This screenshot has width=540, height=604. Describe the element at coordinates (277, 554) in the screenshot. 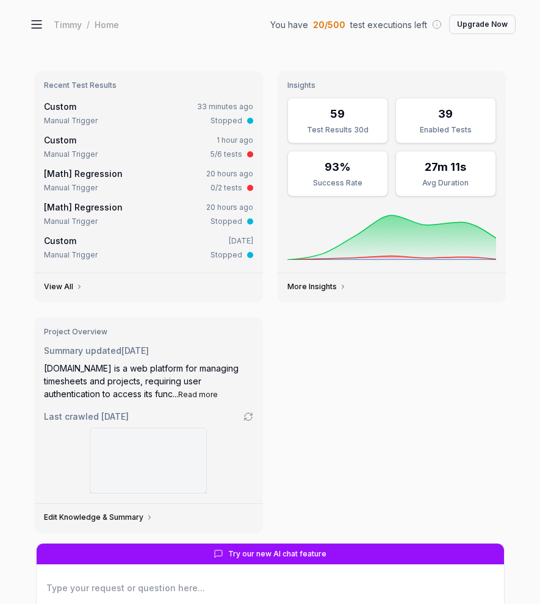

I see `span: Try our new AI chat feature` at that location.